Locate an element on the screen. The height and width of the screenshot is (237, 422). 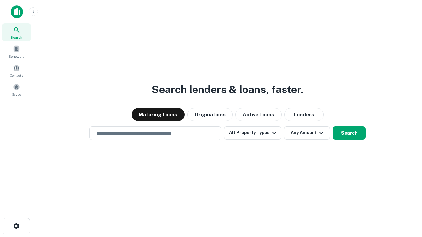
div: Contacts is located at coordinates (16, 70).